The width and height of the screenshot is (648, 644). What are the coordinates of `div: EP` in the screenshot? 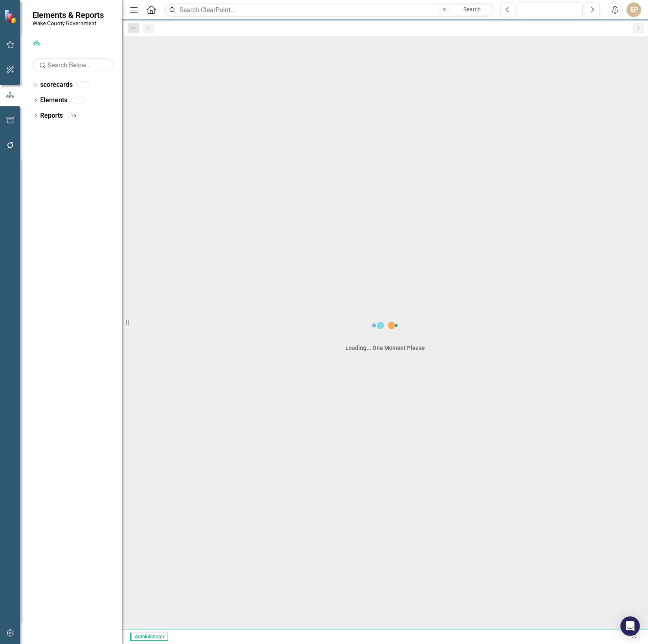 It's located at (634, 10).